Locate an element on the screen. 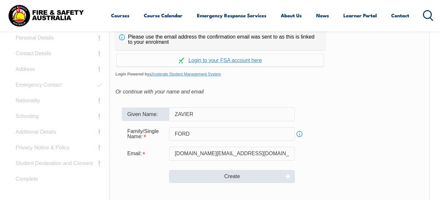 This screenshot has height=200, width=440. div: Family/Single Name is required. is located at coordinates (145, 134).